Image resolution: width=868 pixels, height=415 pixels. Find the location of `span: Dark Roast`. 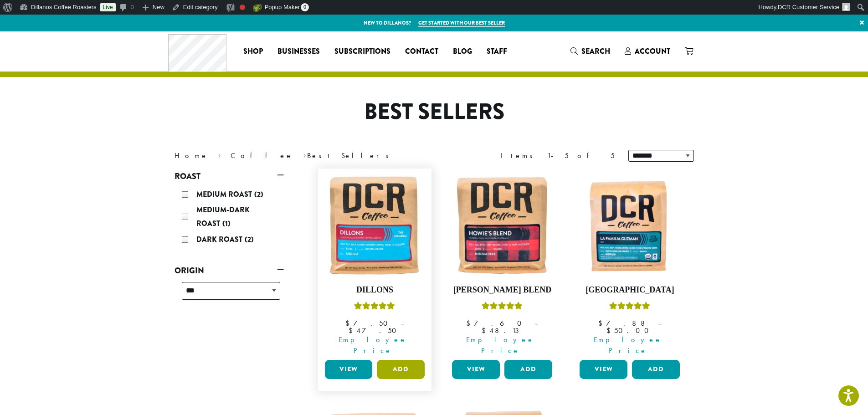

span: Dark Roast is located at coordinates (220, 239).